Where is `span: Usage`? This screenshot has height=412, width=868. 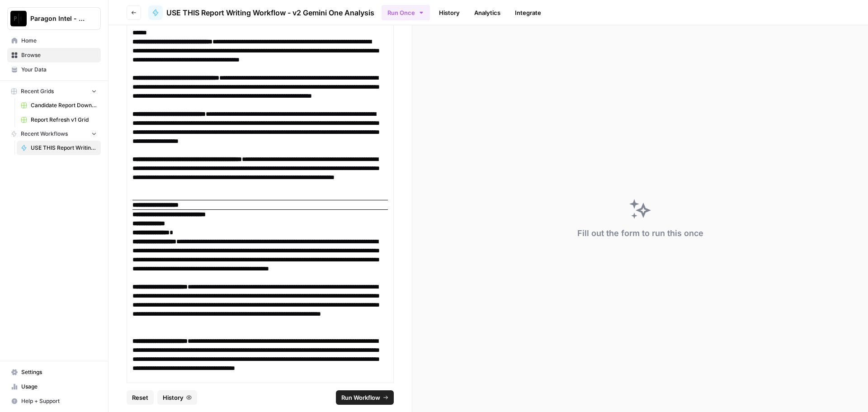 span: Usage is located at coordinates (59, 387).